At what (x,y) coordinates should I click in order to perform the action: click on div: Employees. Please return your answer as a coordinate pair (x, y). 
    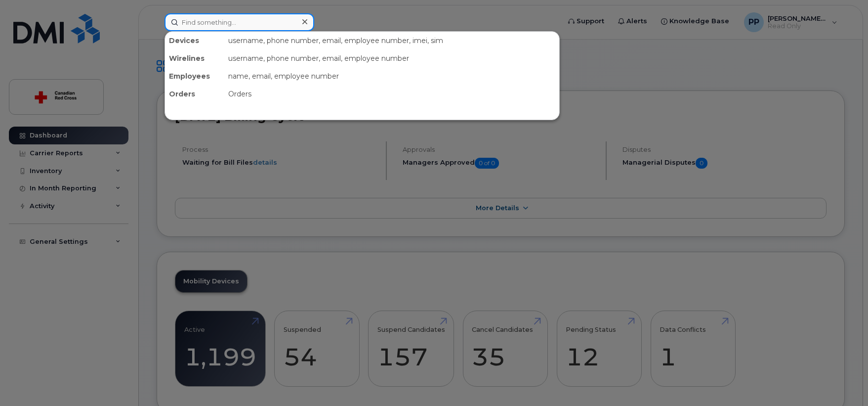
    Looking at the image, I should click on (195, 76).